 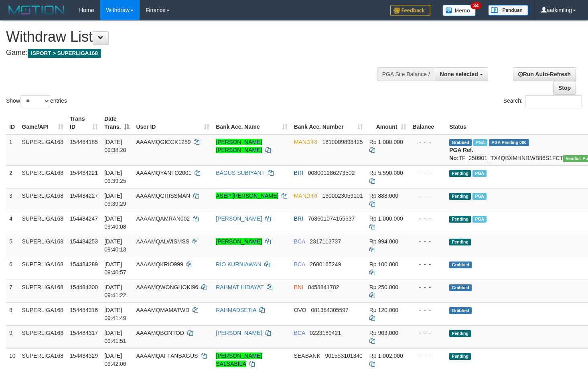 I want to click on span: AAAAMQALWISMSS, so click(x=163, y=242).